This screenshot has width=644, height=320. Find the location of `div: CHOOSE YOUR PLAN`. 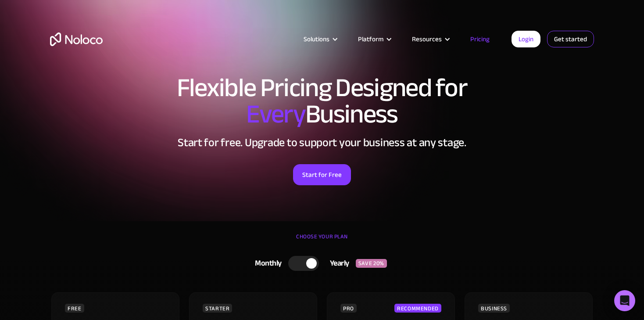

div: CHOOSE YOUR PLAN is located at coordinates (322, 241).